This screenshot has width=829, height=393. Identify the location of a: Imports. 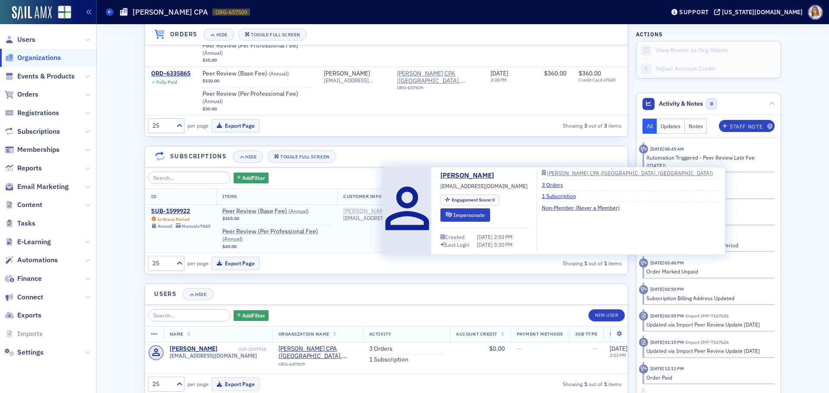
(24, 334).